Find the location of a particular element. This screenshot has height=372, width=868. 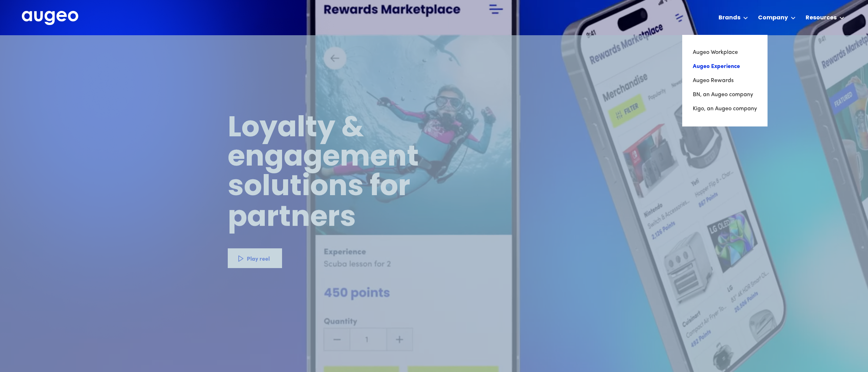

nav: Brands is located at coordinates (724, 81).